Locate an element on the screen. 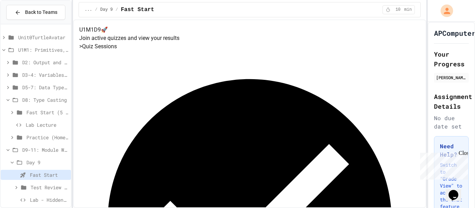 Image resolution: width=475 pixels, height=208 pixels. span: Unit0TurtleAvatar is located at coordinates (43, 37).